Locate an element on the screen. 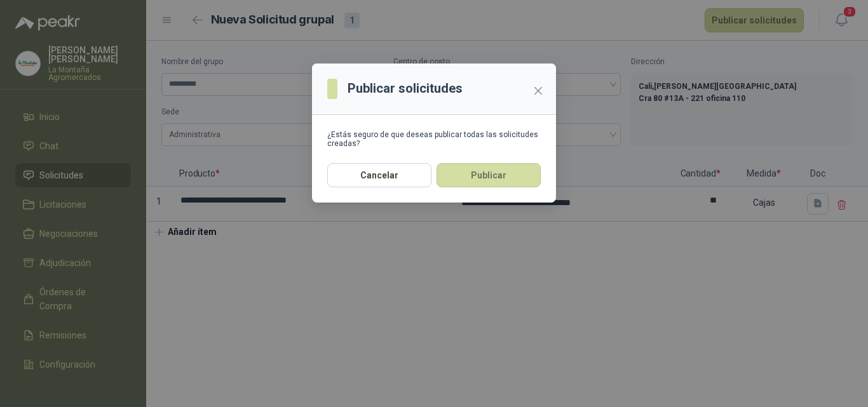  button: Publicar is located at coordinates (488, 176).